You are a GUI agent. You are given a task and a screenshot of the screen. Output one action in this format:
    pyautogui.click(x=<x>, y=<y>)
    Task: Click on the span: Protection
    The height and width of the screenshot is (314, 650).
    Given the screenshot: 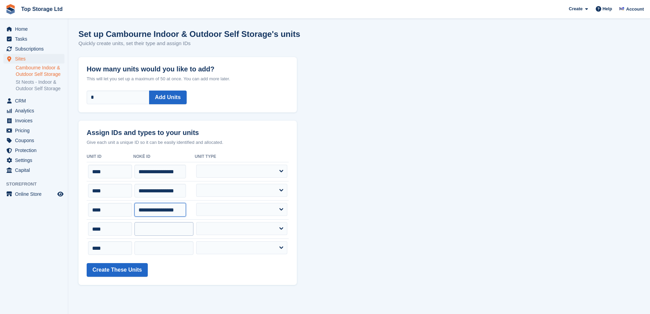 What is the action you would take?
    pyautogui.click(x=35, y=150)
    